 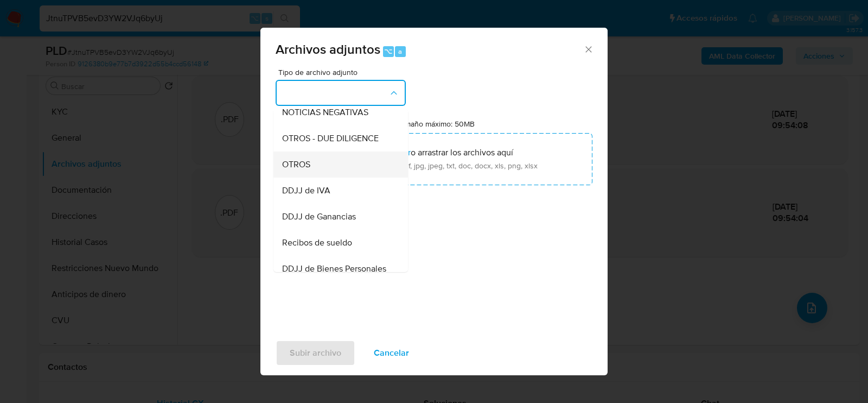 I want to click on span: DDJJ de IVA, so click(x=306, y=190).